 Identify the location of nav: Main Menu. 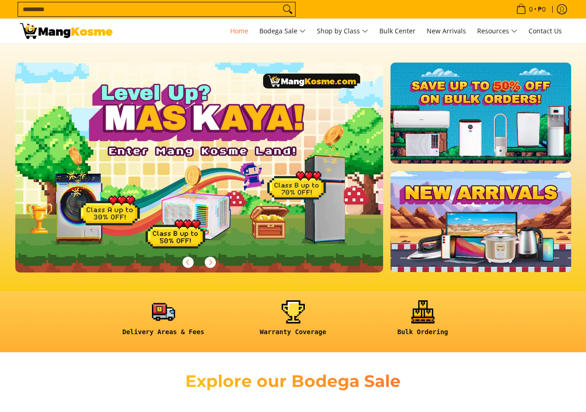
(344, 31).